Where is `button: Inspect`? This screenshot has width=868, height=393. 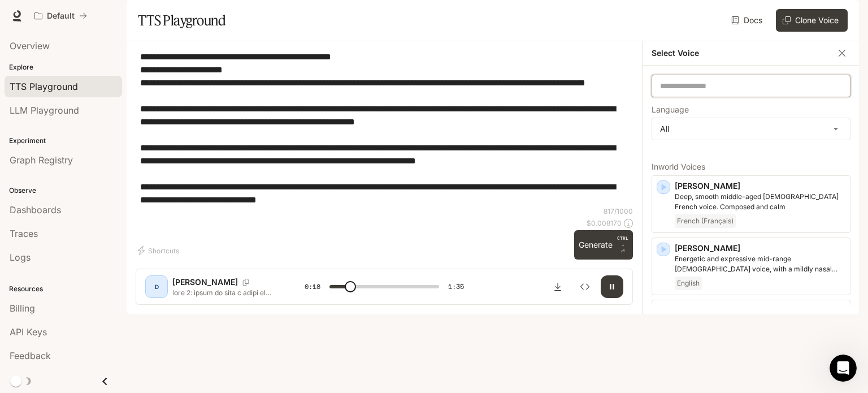 button: Inspect is located at coordinates (585, 287).